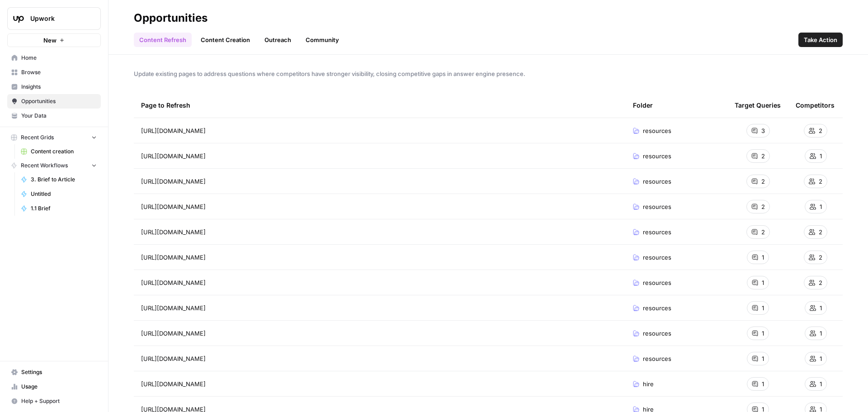 This screenshot has height=412, width=868. What do you see at coordinates (63, 194) in the screenshot?
I see `span: Untitled` at bounding box center [63, 194].